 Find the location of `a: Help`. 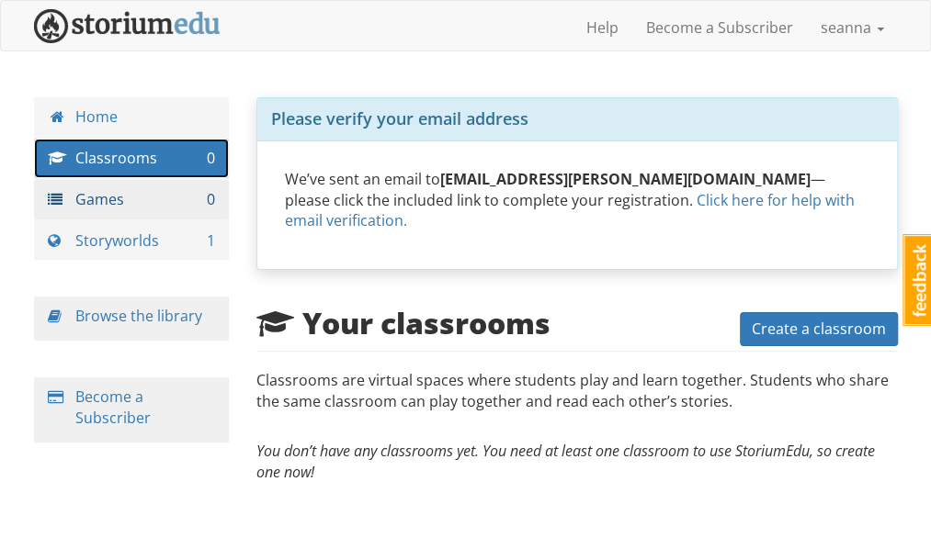

a: Help is located at coordinates (602, 28).